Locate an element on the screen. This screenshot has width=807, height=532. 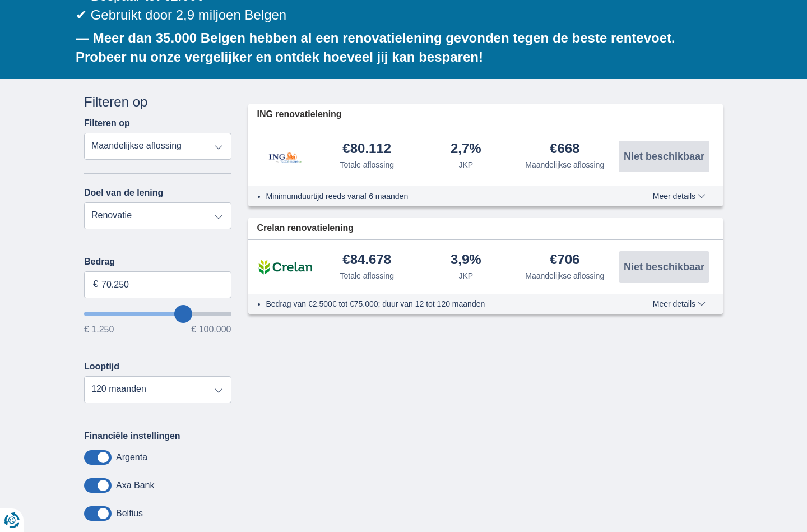
div: €706 is located at coordinates (565, 260).